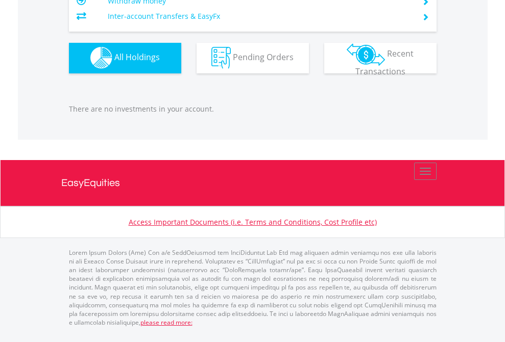 This screenshot has height=342, width=505. Describe the element at coordinates (253, 109) in the screenshot. I see `p: There are no investments in your account.` at that location.